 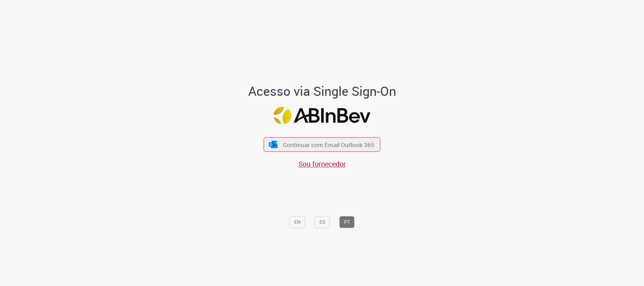 What do you see at coordinates (329, 145) in the screenshot?
I see `span: Continuar com Email Outlook 365` at bounding box center [329, 145].